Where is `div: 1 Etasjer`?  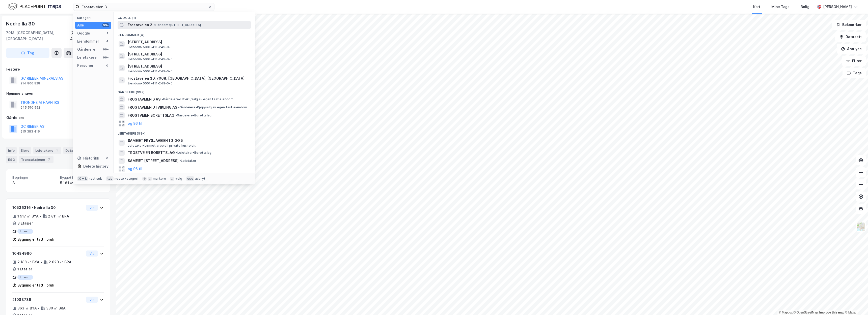
div: 1 Etasjer is located at coordinates (25, 269).